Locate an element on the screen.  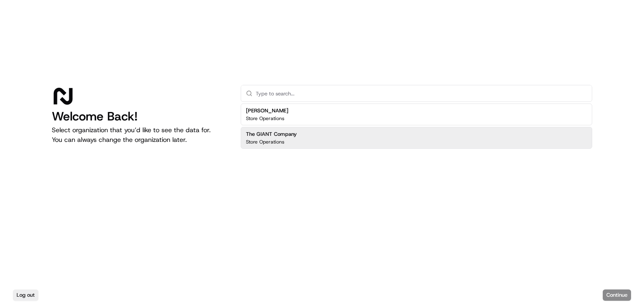
p: Select organization that you’d like to see the data for. You can always change the organization l... is located at coordinates (139, 135).